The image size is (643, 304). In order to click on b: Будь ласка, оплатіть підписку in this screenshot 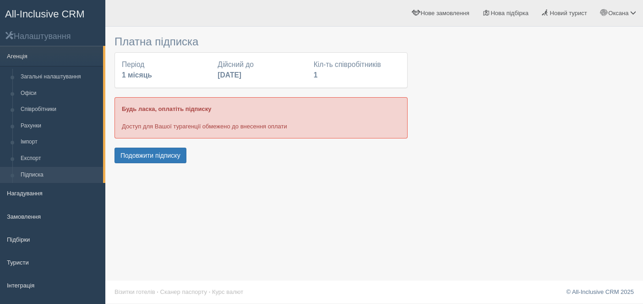, I will do `click(166, 109)`.